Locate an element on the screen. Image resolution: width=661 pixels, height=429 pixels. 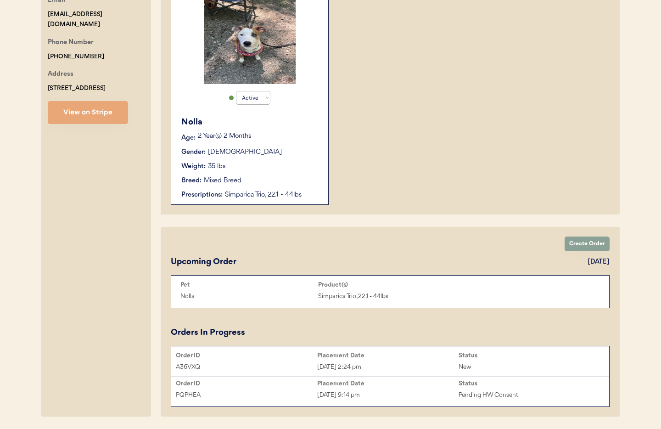
div: Pending HW Consent is located at coordinates (530, 395).